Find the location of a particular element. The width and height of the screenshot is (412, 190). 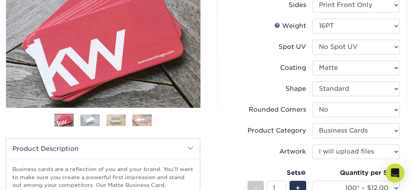

div: Open Intercom Messenger is located at coordinates (395, 173).